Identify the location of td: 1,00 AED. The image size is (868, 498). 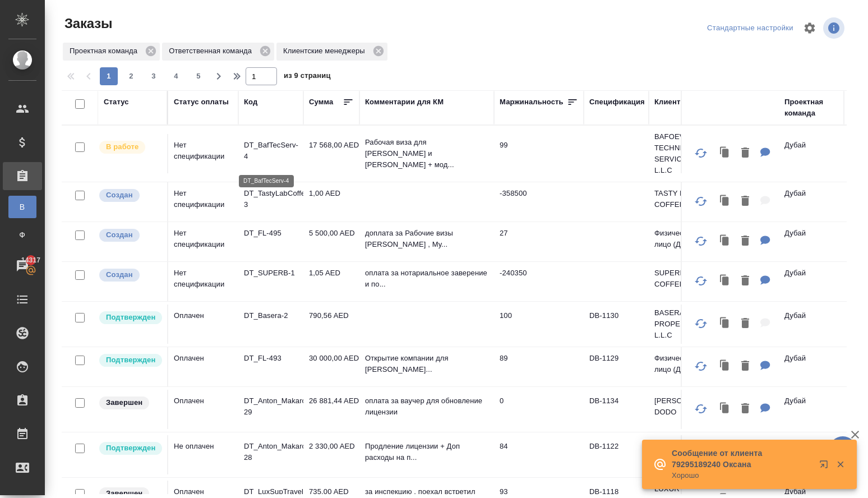
(331, 202).